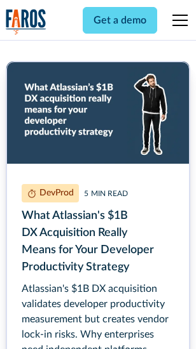 Image resolution: width=196 pixels, height=349 pixels. I want to click on a: Get a demo, so click(119, 20).